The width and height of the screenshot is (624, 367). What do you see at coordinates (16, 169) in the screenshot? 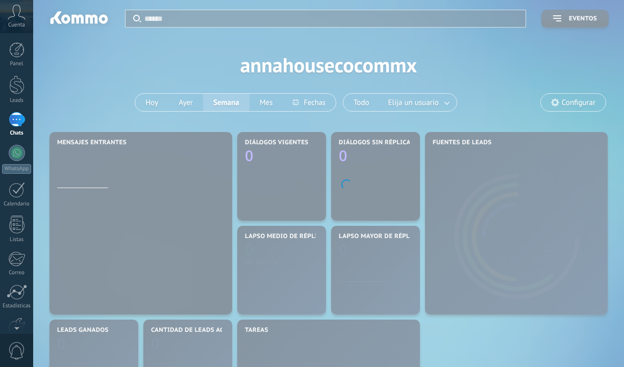
I see `div: WhatsApp` at bounding box center [16, 169].